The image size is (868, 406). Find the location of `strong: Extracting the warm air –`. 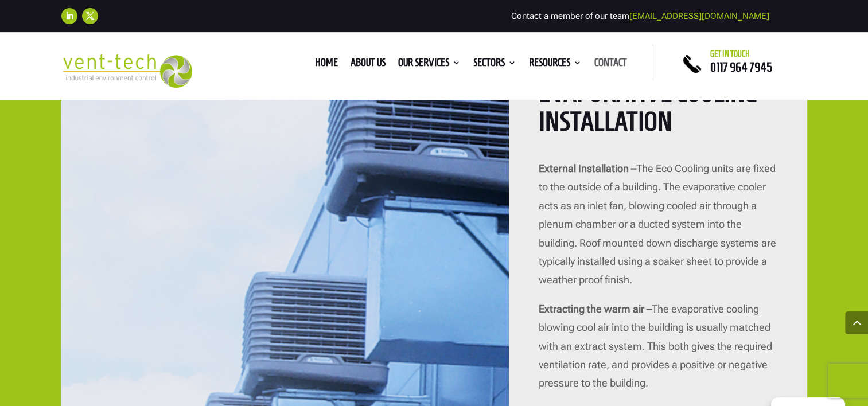

strong: Extracting the warm air – is located at coordinates (595, 308).